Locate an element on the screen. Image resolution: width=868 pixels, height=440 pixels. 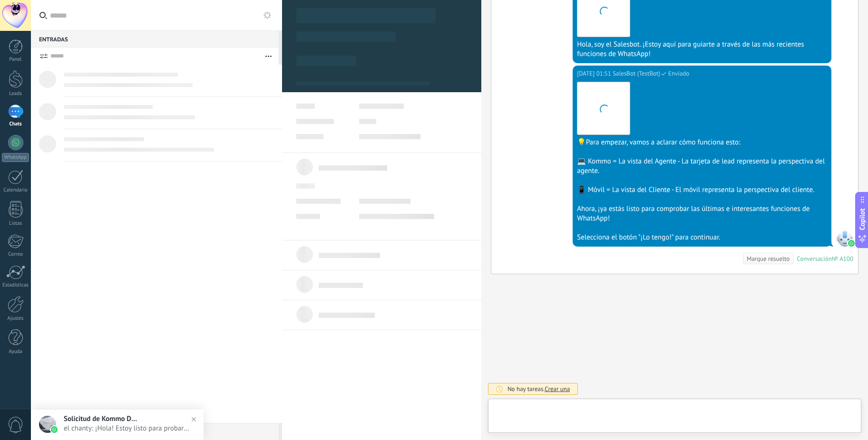
span: Copilot is located at coordinates (862, 220).